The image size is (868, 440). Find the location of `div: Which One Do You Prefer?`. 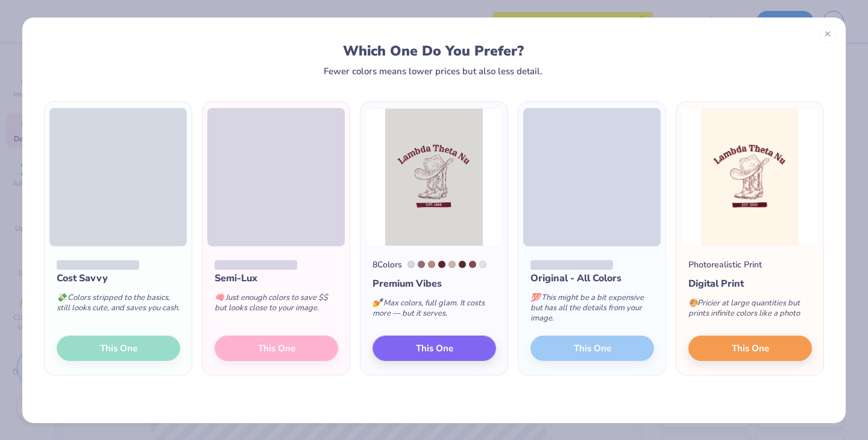

div: Which One Do You Prefer? is located at coordinates (433, 51).